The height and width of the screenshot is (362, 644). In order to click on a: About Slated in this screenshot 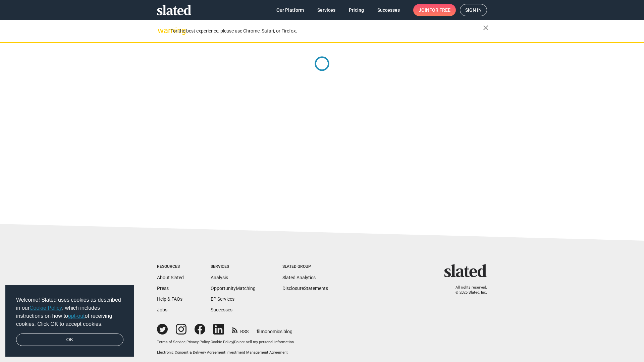, I will do `click(170, 277)`.